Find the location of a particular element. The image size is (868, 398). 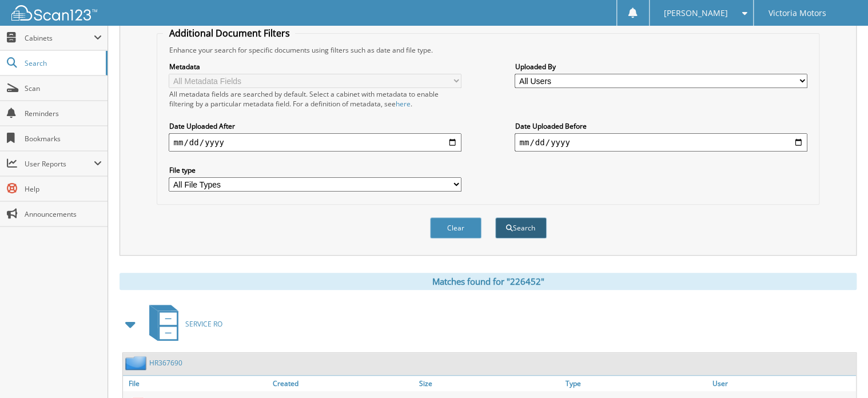

label: Date Uploaded After is located at coordinates (315, 126).